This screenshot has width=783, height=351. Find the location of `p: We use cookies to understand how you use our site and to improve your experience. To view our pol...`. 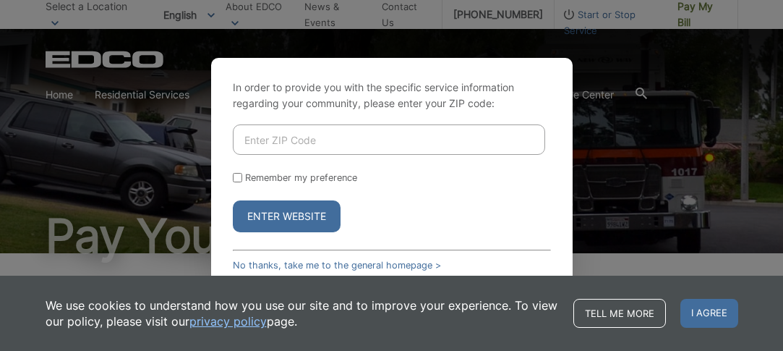

p: We use cookies to understand how you use our site and to improve your experience. To view our pol... is located at coordinates (302, 313).